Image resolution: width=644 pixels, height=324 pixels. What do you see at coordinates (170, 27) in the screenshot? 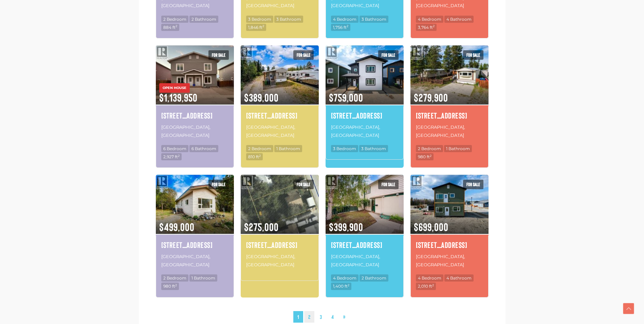
I see `span: 884 ft` at bounding box center [170, 27].